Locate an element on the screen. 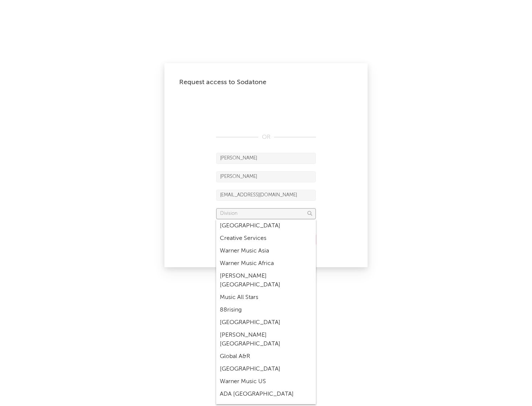 The image size is (532, 406). div: Request access to Sodatone is located at coordinates (266, 82).